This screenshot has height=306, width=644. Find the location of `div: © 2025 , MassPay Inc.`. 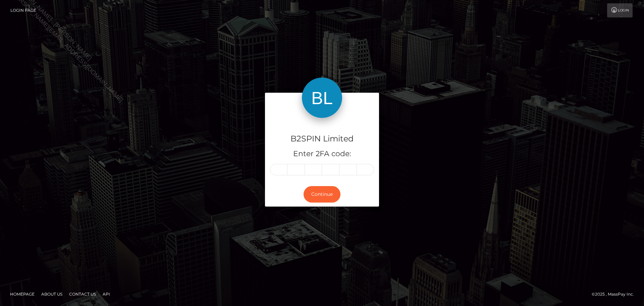

div: © 2025 , MassPay Inc. is located at coordinates (615, 294).